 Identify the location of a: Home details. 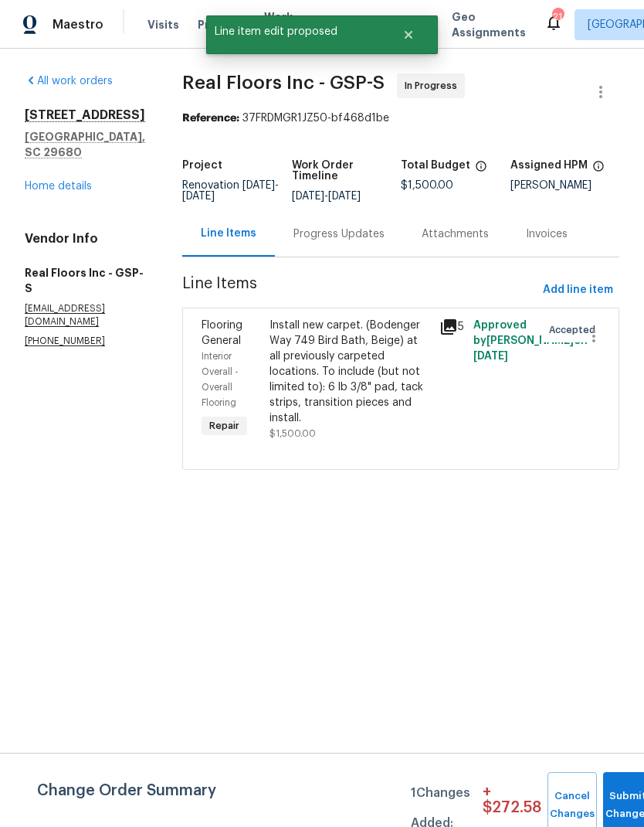
(58, 186).